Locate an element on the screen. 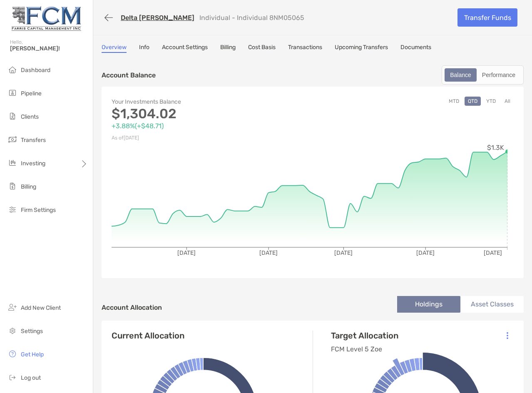 The image size is (532, 393). p: Individual - Individual 8NM05065 is located at coordinates (252, 18).